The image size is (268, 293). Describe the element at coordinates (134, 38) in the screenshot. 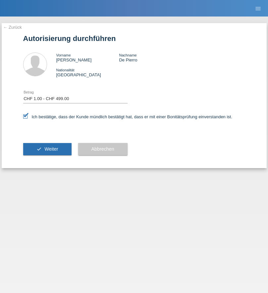

I see `h1: Autorisierung durchführen` at that location.